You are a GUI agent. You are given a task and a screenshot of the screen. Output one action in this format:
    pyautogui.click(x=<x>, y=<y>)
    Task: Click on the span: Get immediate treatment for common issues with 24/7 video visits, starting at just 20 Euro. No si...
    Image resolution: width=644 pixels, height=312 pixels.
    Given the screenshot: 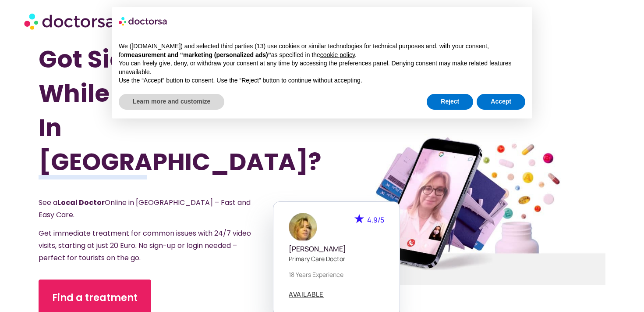 What is the action you would take?
    pyautogui.click(x=144, y=245)
    